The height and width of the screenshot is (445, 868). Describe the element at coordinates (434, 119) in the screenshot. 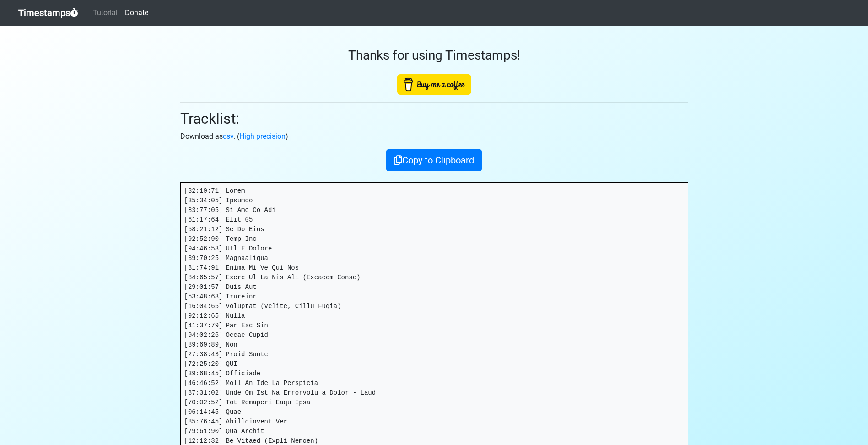

I see `h2: Tracklist:` at that location.